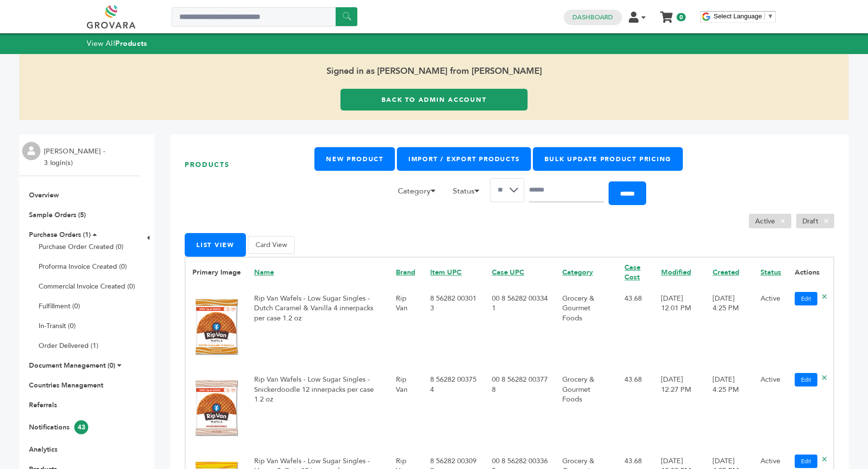 The height and width of the screenshot is (469, 868). What do you see at coordinates (676, 272) in the screenshot?
I see `a: Modified` at bounding box center [676, 272].